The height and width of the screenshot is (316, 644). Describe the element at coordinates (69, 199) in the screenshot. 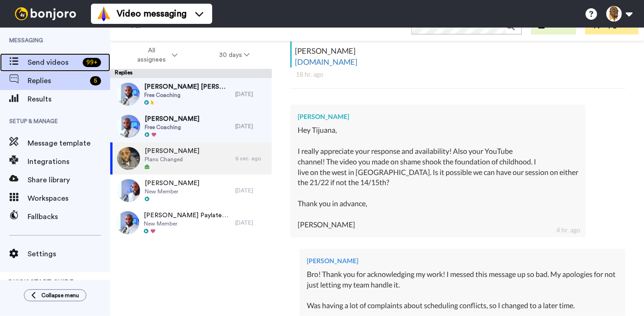

I see `span: Workspaces` at that location.